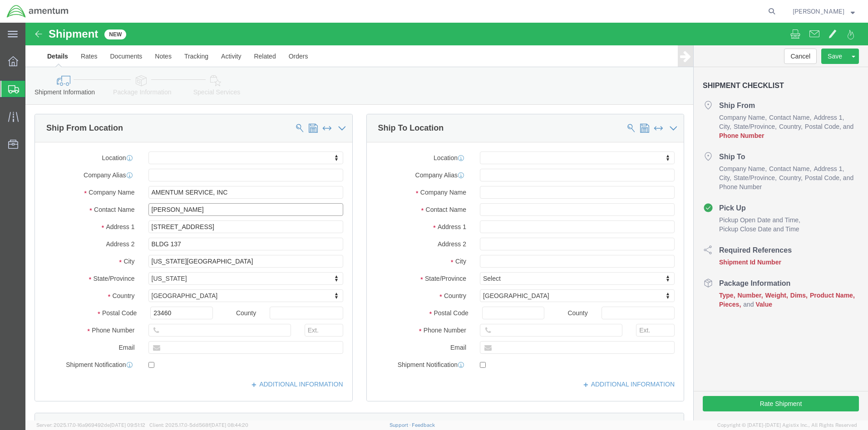 Image resolution: width=868 pixels, height=430 pixels. I want to click on span: Server: 2025.17.0-16a969492de, so click(91, 425).